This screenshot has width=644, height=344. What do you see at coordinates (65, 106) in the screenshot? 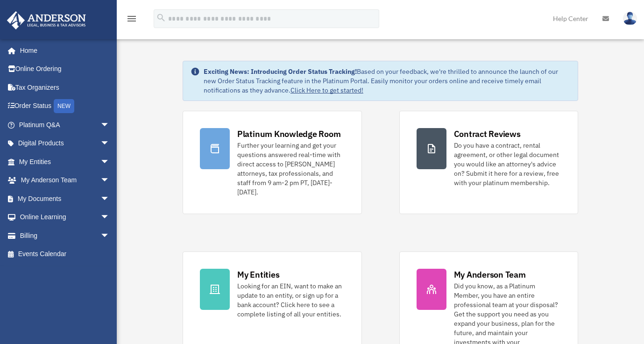
I see `a: Order StatusNEW` at bounding box center [65, 106].